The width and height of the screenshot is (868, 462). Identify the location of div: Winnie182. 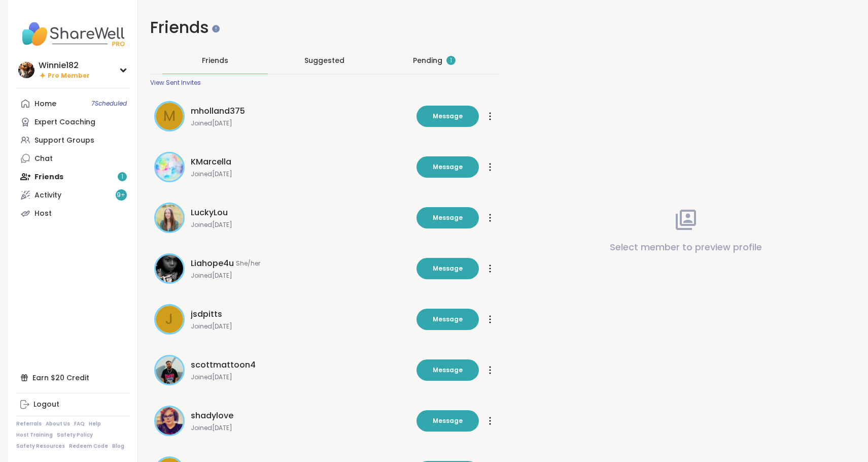
(64, 65).